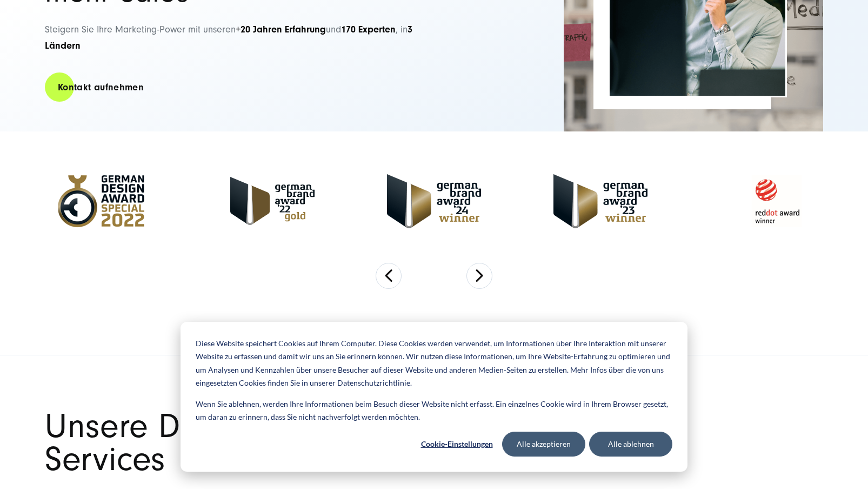 This screenshot has width=868, height=489. What do you see at coordinates (368, 29) in the screenshot?
I see `strong: 170 Experten` at bounding box center [368, 29].